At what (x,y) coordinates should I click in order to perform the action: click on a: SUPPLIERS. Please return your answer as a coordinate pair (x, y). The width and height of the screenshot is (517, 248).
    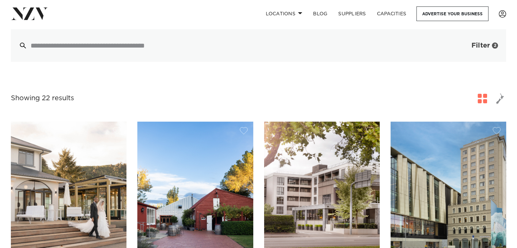
    Looking at the image, I should click on (352, 14).